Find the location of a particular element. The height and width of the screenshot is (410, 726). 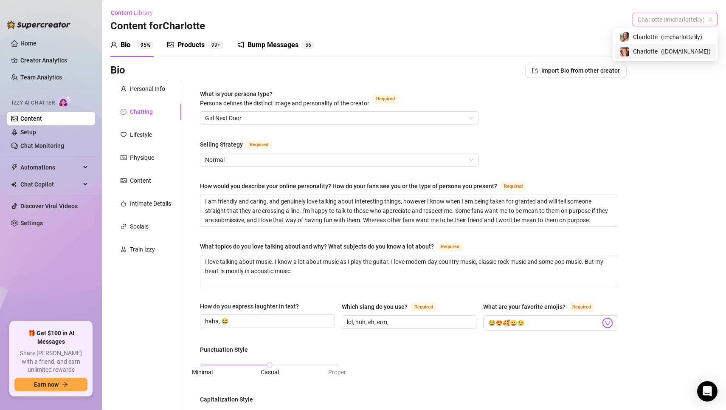

span: 5 is located at coordinates (307, 45).